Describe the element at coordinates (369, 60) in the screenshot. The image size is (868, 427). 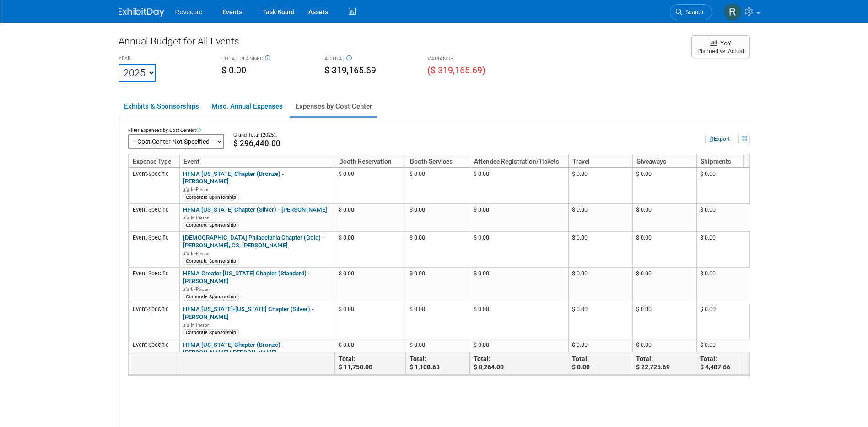
I see `div: ACTUAL` at that location.